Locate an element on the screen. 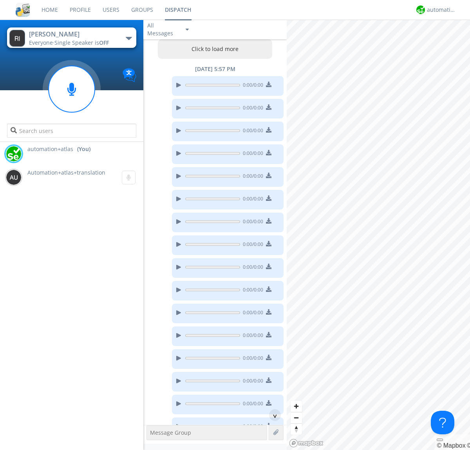  span: Zoom in is located at coordinates (296, 406).